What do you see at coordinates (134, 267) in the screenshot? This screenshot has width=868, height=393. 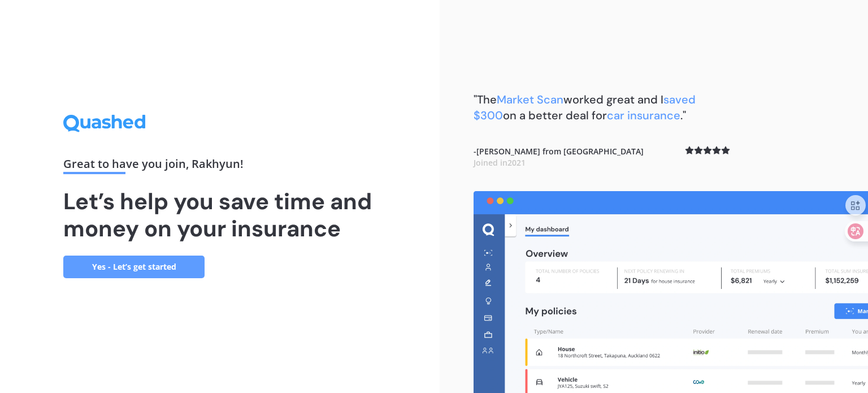 I see `a: Yes - Let’s get started` at bounding box center [134, 267].